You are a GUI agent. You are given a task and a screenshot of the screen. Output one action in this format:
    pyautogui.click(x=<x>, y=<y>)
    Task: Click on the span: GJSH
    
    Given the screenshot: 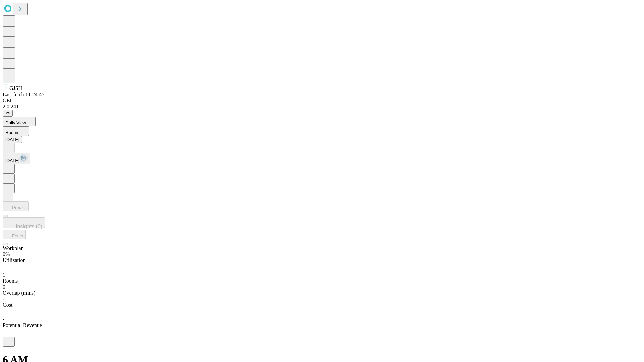 What is the action you would take?
    pyautogui.click(x=16, y=88)
    